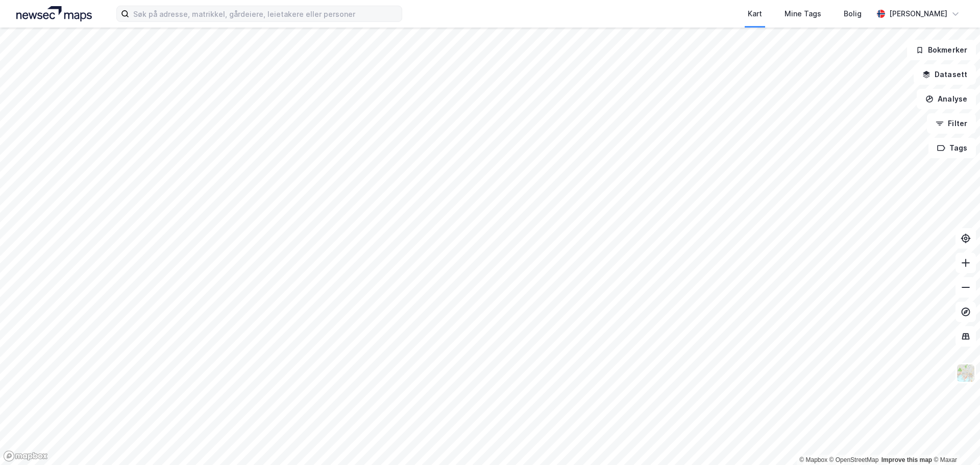 This screenshot has height=465, width=980. What do you see at coordinates (803, 14) in the screenshot?
I see `div: Mine Tags` at bounding box center [803, 14].